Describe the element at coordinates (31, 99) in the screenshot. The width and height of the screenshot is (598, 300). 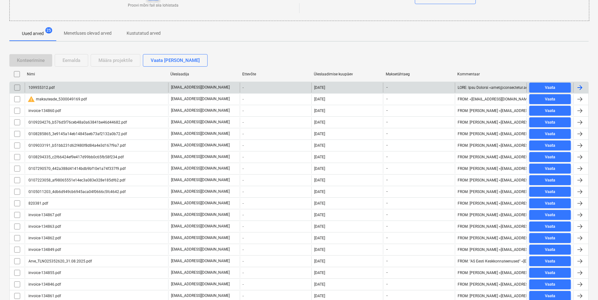
I see `span: warning` at that location.